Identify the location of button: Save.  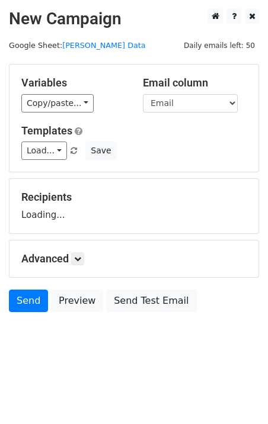
(101, 150).